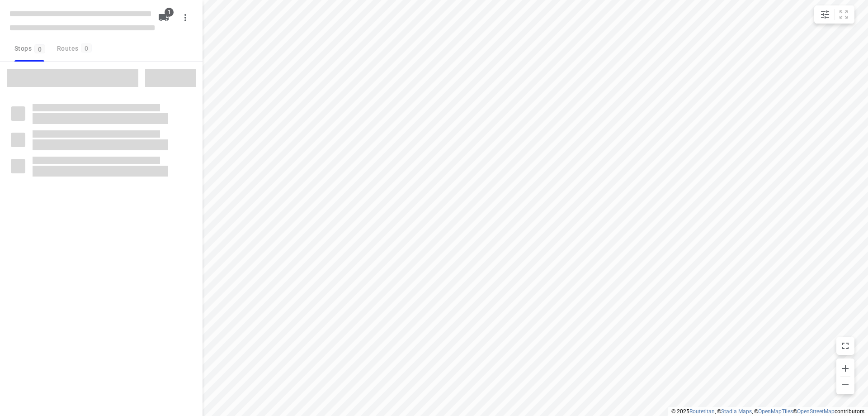  I want to click on a: Stadia Maps, so click(737, 411).